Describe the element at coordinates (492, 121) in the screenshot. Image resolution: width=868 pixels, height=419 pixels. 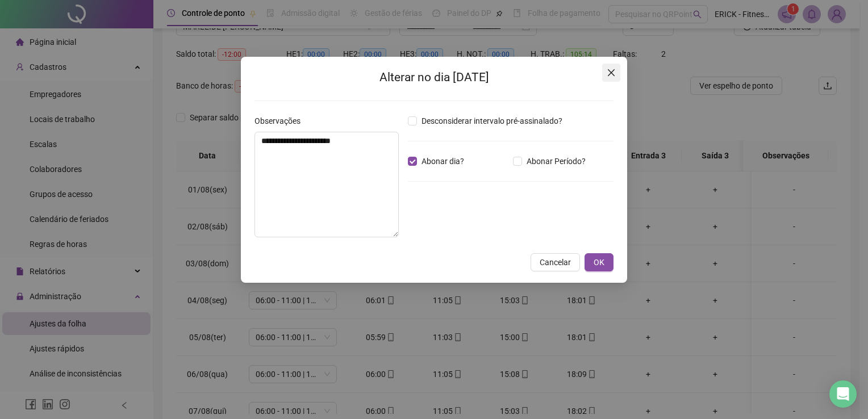
I see `span: Desconsiderar intervalo pré-assinalado?` at that location.